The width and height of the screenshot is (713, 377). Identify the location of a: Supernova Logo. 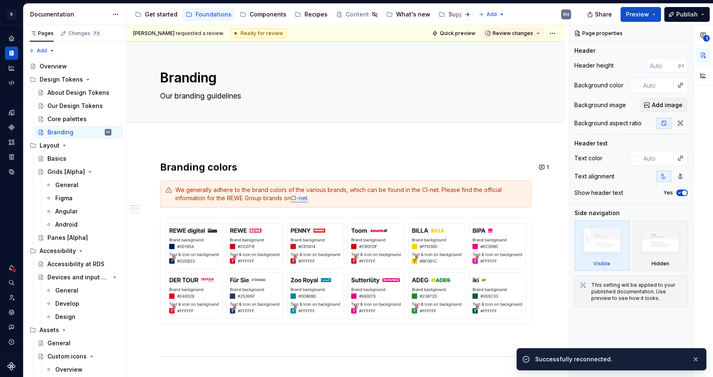
(12, 367).